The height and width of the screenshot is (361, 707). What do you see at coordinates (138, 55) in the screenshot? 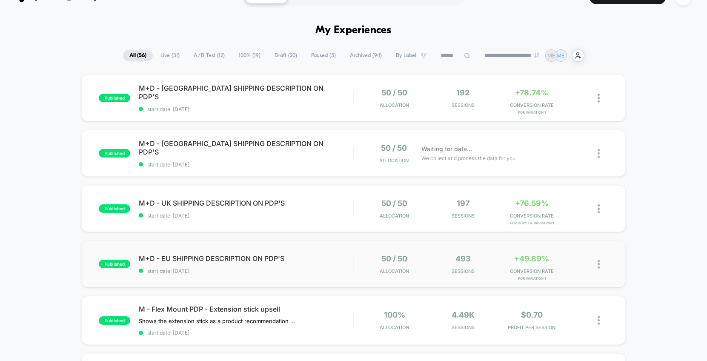
I see `span: All ( 56 )` at bounding box center [138, 55].